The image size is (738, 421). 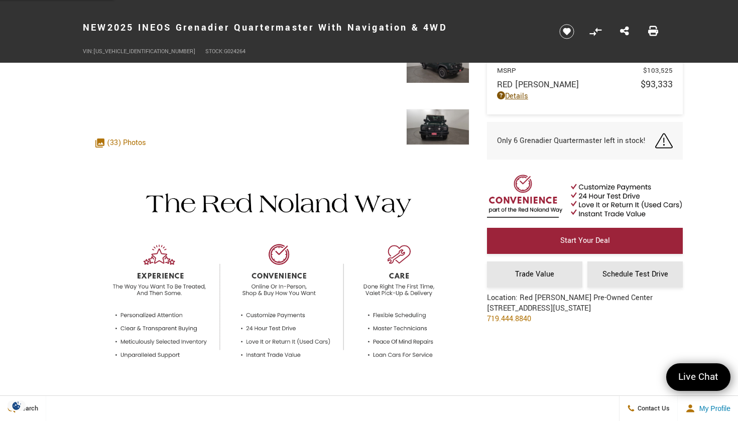 What do you see at coordinates (698, 377) in the screenshot?
I see `a: Live Chat` at bounding box center [698, 377].